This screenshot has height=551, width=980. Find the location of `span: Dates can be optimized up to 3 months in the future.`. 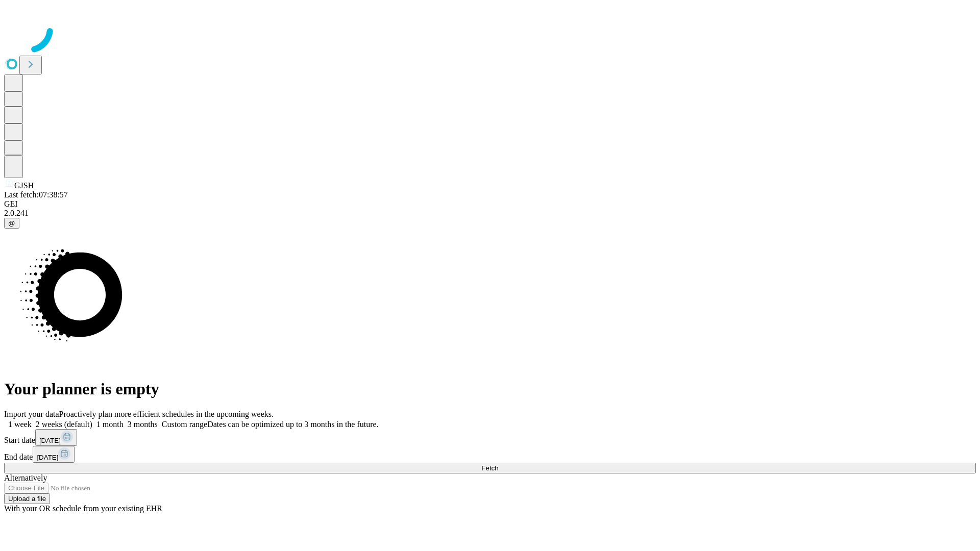

span: Dates can be optimized up to 3 months in the future. is located at coordinates (292, 424).